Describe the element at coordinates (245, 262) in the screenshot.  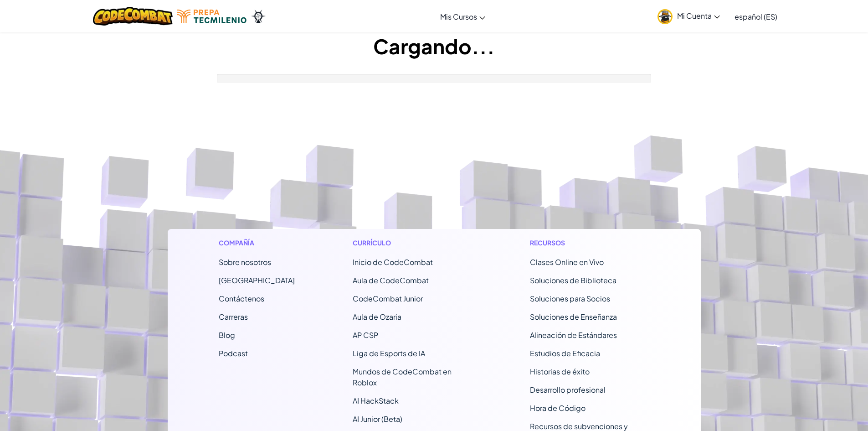
I see `a: Sobre nosotros` at that location.